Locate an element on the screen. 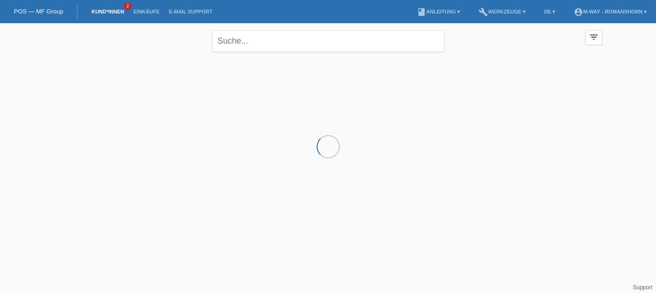 The width and height of the screenshot is (656, 293). input: Suche... is located at coordinates (328, 41).